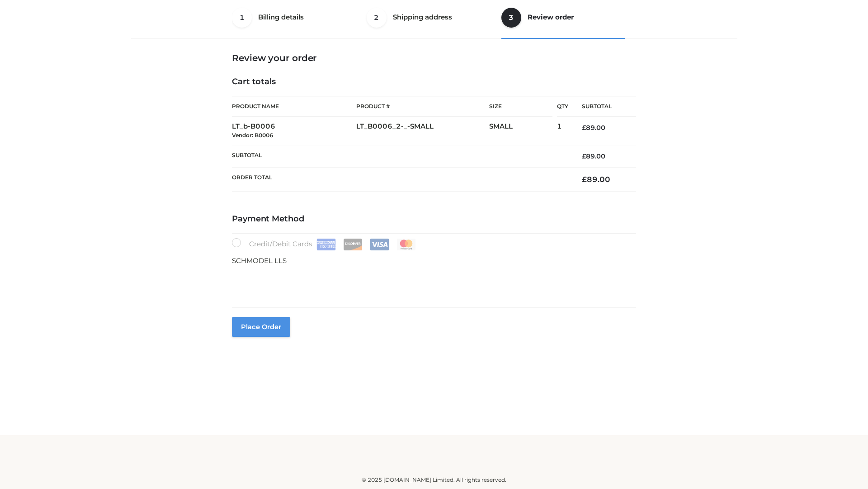 The height and width of the screenshot is (489, 868). Describe the element at coordinates (400, 179) in the screenshot. I see `th: Order Total` at that location.